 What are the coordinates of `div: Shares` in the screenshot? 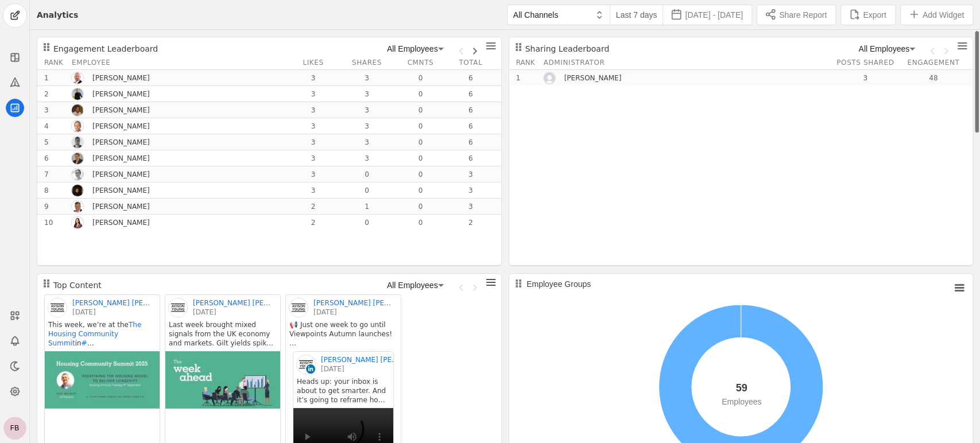 It's located at (366, 63).